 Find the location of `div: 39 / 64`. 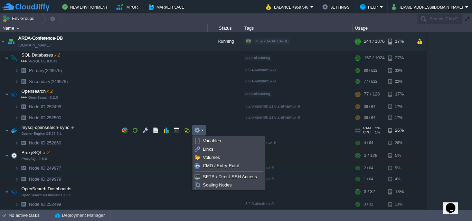

div: 39 / 64 is located at coordinates (369, 118).